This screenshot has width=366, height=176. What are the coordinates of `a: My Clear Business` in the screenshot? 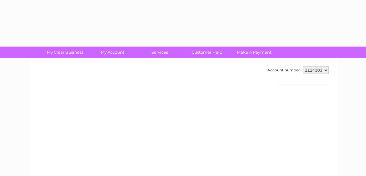 It's located at (65, 52).